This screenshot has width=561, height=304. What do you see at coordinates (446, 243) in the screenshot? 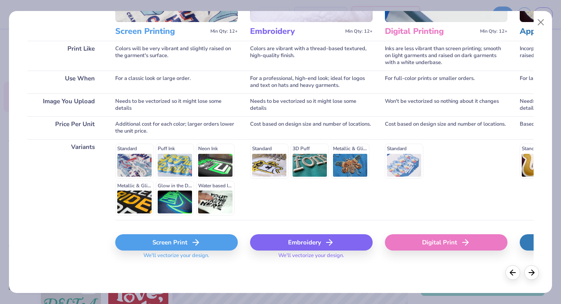
I see `div: Digital Print` at bounding box center [446, 243].